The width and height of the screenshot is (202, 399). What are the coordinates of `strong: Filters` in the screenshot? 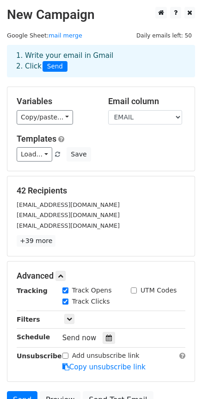 It's located at (28, 320).